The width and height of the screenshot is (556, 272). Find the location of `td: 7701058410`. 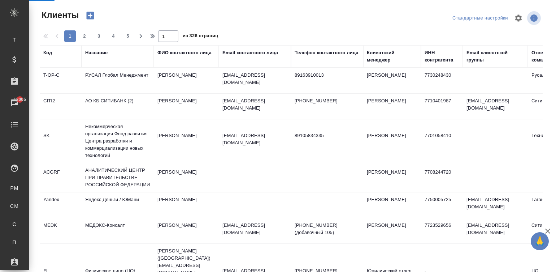

td: 7701058410 is located at coordinates (442, 141).